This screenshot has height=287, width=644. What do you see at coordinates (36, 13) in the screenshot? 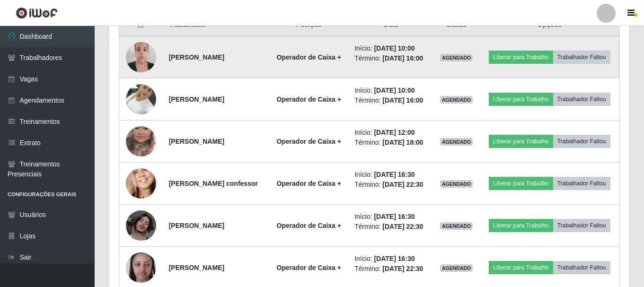
I see `img: CoreUI Logo` at bounding box center [36, 13].